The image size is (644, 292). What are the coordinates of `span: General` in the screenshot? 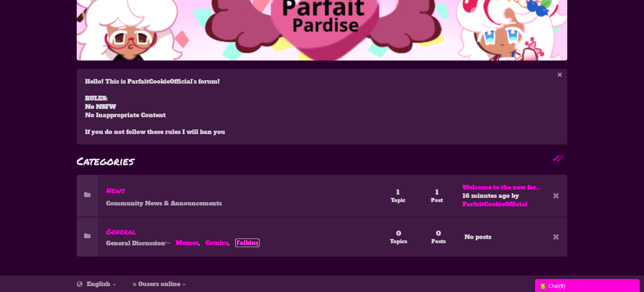 It's located at (121, 231).